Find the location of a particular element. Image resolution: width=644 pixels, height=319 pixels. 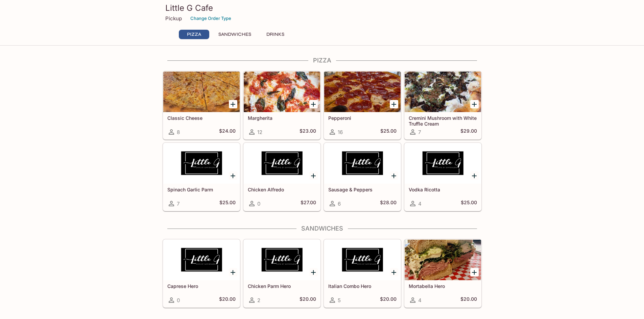

button: Add Caprese Hero is located at coordinates (233, 272).